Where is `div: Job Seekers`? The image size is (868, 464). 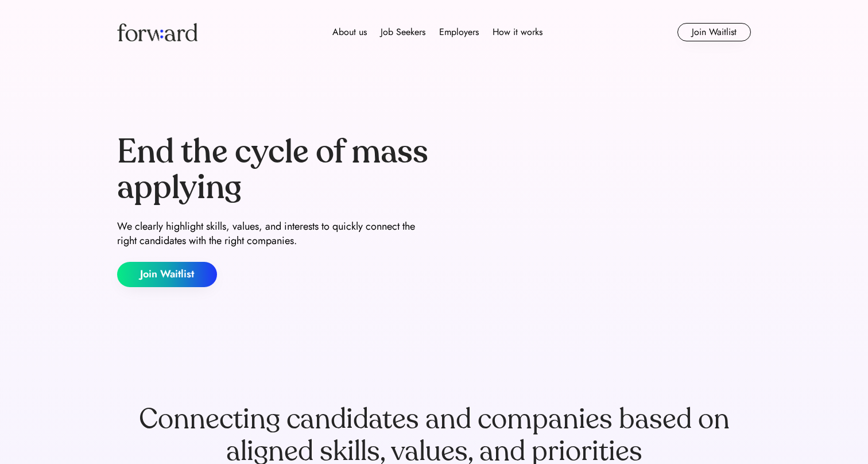
div: Job Seekers is located at coordinates (403, 32).